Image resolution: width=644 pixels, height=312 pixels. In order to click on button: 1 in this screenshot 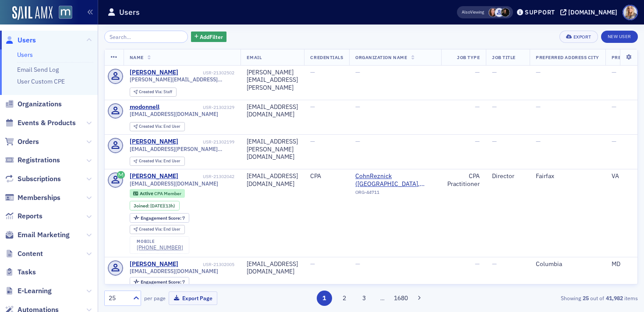, I will do `click(324, 298)`.